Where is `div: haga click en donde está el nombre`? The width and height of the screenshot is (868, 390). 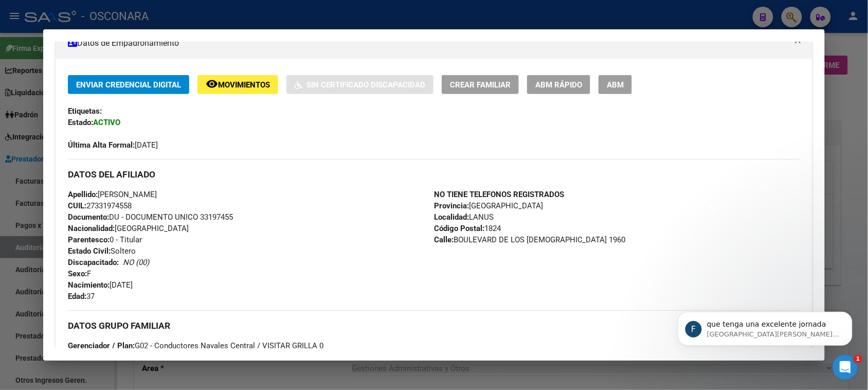 div: haga click en donde está el nombre is located at coordinates (81, 131).